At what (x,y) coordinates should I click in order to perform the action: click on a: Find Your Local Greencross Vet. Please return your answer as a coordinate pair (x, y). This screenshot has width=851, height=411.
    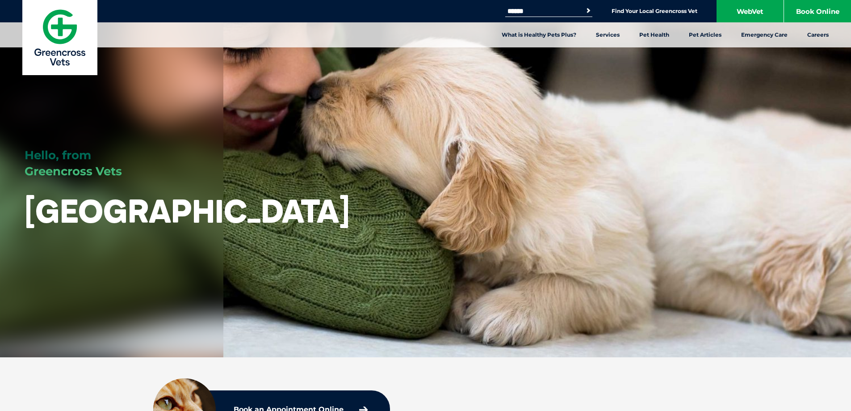
    Looking at the image, I should click on (655, 11).